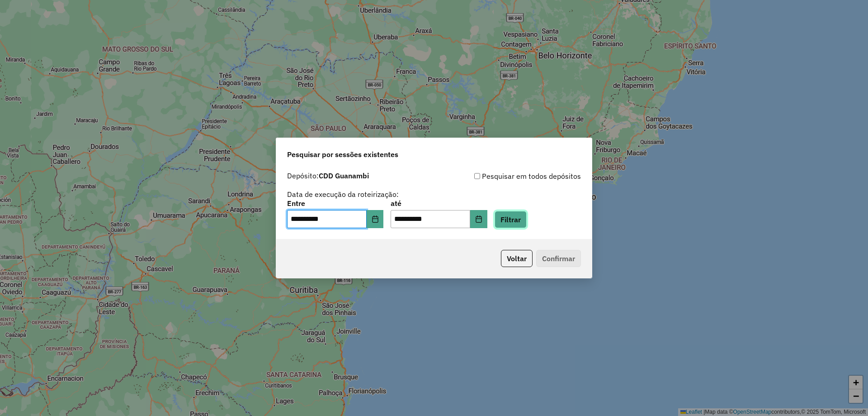 The height and width of the screenshot is (416, 868). What do you see at coordinates (511, 220) in the screenshot?
I see `button: Filtrar` at bounding box center [511, 220].